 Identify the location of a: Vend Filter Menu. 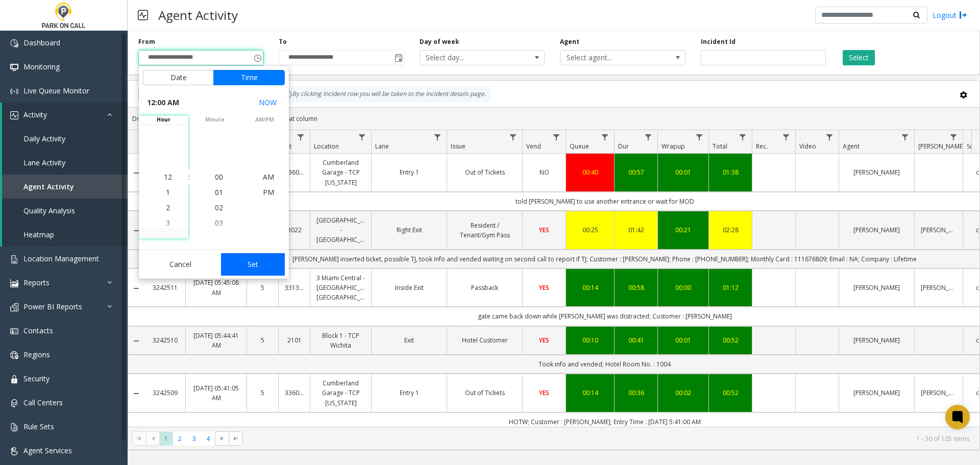
(557, 137).